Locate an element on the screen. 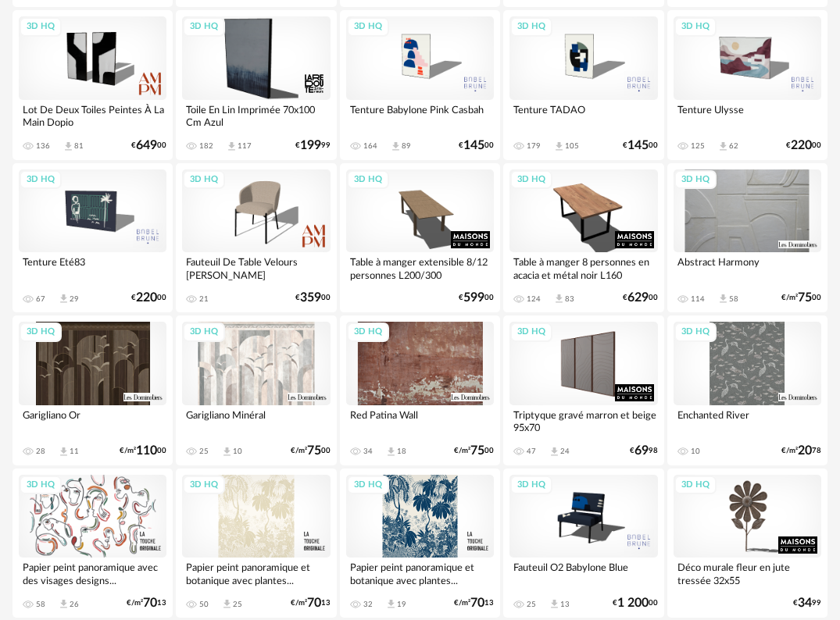  div: Garigliano Minéral is located at coordinates (256, 421).